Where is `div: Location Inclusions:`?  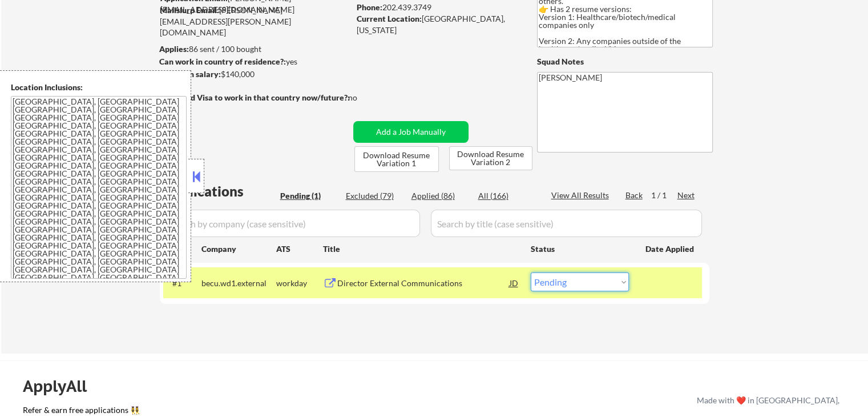 div: Location Inclusions: is located at coordinates (99, 87).